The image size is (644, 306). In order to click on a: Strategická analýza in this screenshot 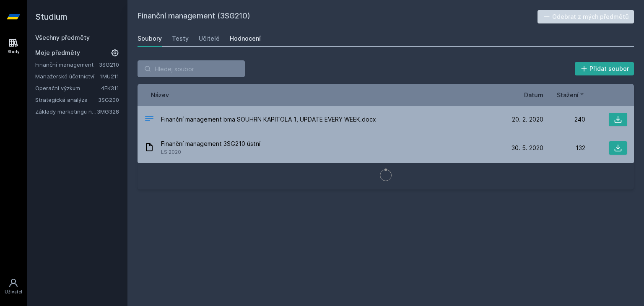, I will do `click(67, 100)`.